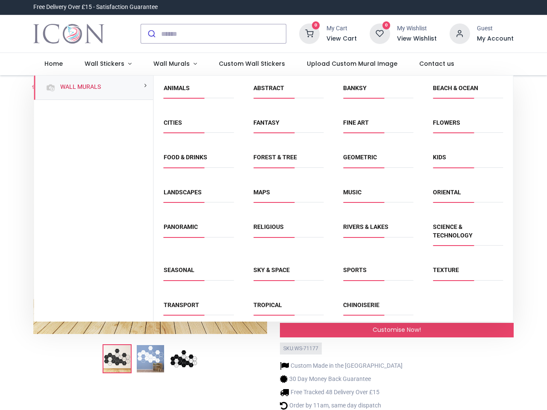 The height and width of the screenshot is (410, 547). What do you see at coordinates (95, 7) in the screenshot?
I see `div: Free Delivery Over £15 - Satisfaction Guarantee` at bounding box center [95, 7].